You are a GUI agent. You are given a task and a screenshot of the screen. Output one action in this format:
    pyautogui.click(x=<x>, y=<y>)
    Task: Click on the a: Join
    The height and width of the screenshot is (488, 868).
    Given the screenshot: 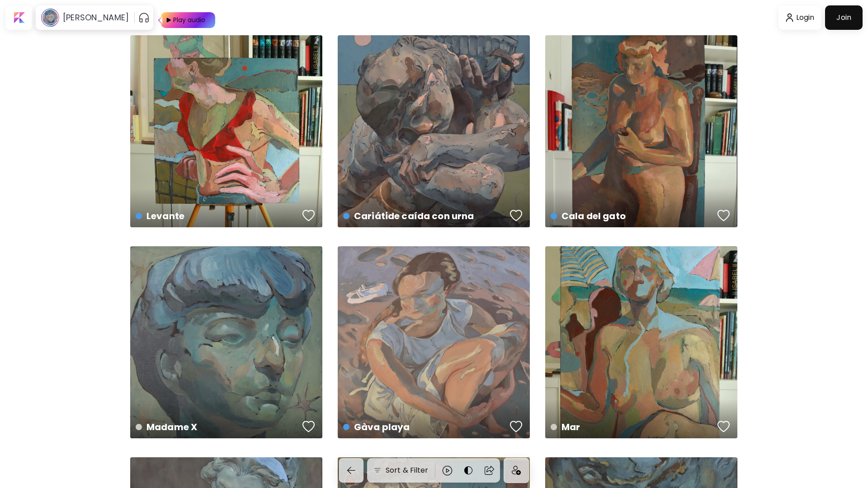 What is the action you would take?
    pyautogui.click(x=844, y=18)
    